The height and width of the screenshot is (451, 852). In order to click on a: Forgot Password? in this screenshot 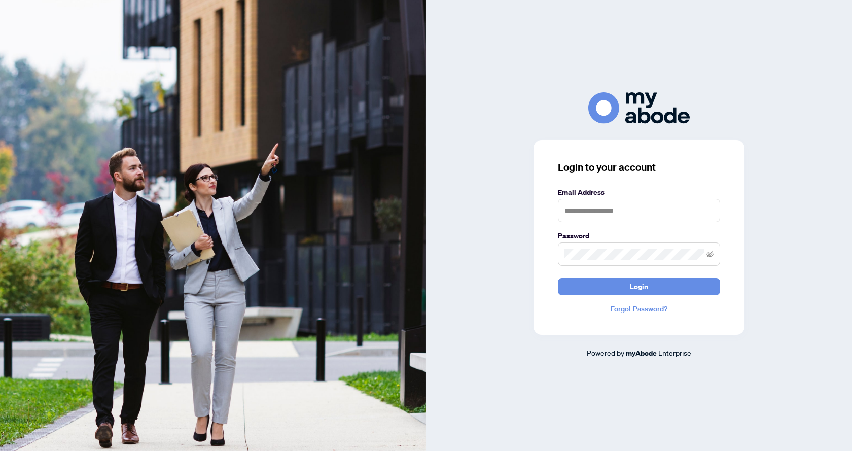, I will do `click(639, 309)`.